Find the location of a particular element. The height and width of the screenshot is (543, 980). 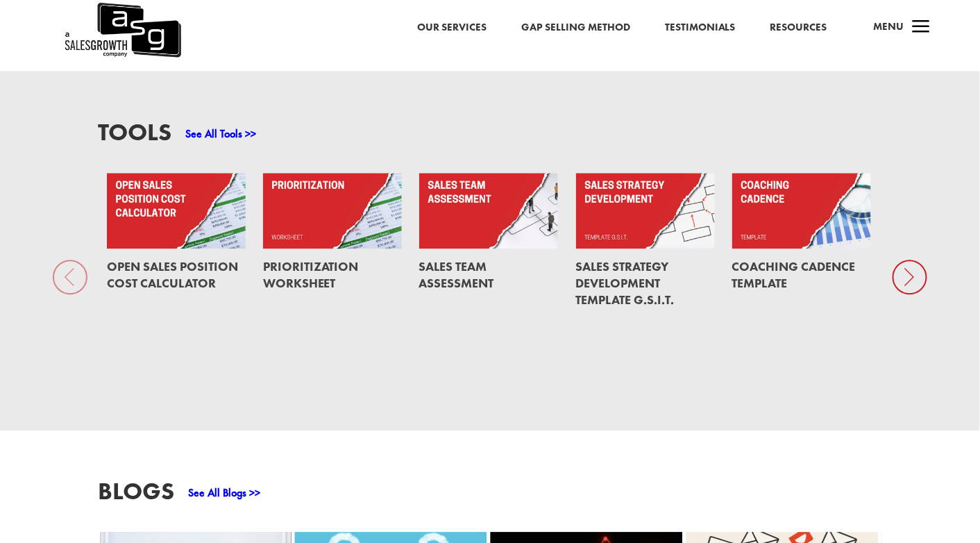

a: Sales Team Assessment is located at coordinates (457, 274).